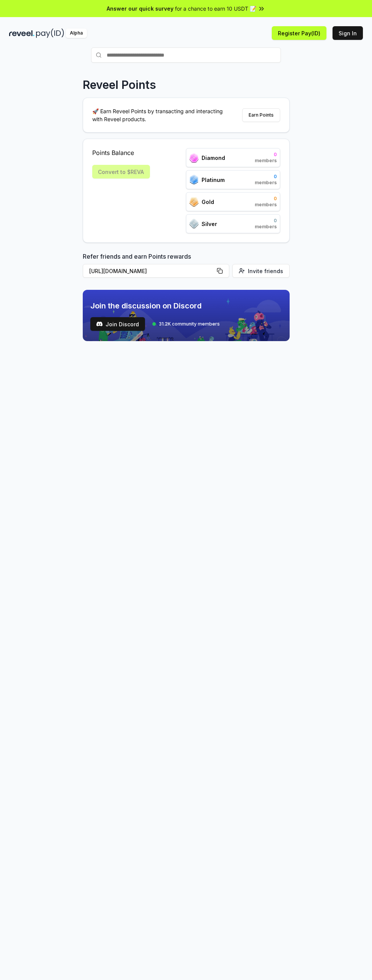 The height and width of the screenshot is (980, 372). I want to click on img: pay_id, so click(50, 33).